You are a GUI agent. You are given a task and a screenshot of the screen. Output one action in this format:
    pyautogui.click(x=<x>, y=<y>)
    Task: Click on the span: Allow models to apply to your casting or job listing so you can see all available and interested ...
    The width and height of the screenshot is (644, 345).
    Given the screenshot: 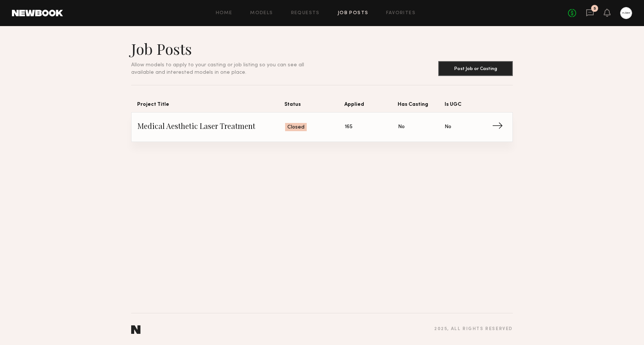 What is the action you would take?
    pyautogui.click(x=218, y=68)
    